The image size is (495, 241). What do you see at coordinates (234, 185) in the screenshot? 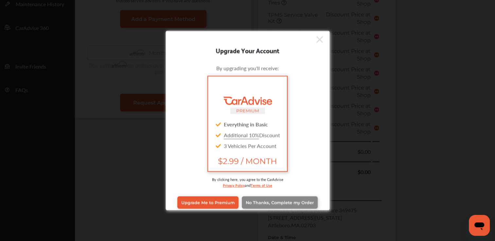
I see `a: Privacy Policy` at bounding box center [234, 185].